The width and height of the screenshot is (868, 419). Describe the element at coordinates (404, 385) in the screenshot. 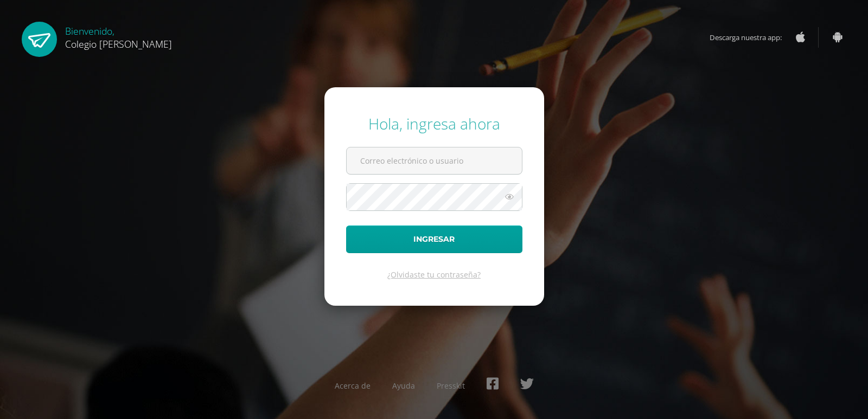

I see `a: Ayuda` at that location.